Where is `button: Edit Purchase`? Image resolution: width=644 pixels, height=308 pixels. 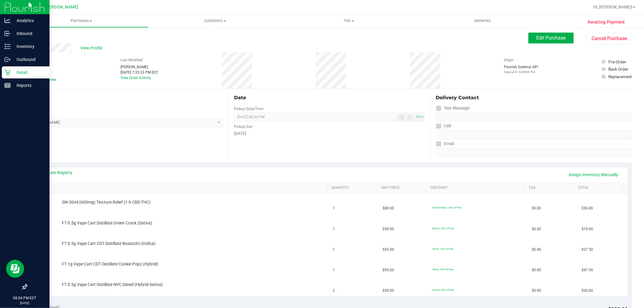
button: Edit Purchase is located at coordinates (551, 38).